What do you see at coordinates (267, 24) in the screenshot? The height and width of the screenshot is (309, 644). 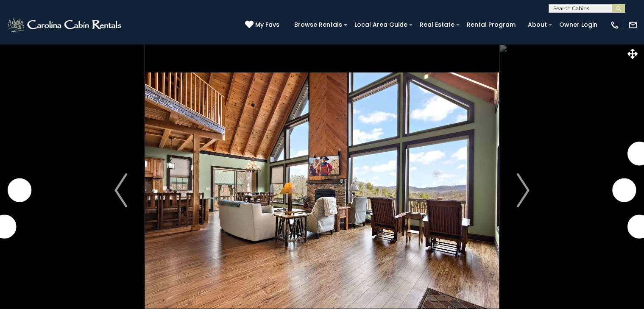 I see `span: My Favs` at bounding box center [267, 24].